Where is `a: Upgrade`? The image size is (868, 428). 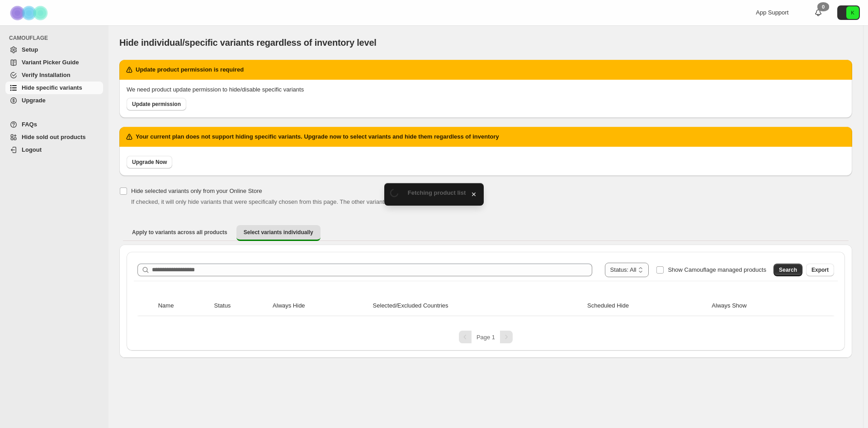
a: Upgrade is located at coordinates (55, 101).